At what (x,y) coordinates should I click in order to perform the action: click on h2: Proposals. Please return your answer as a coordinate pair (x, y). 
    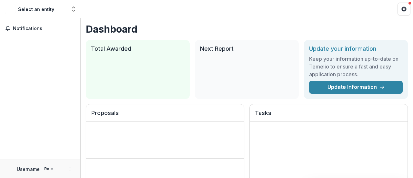
    Looking at the image, I should click on (165, 116).